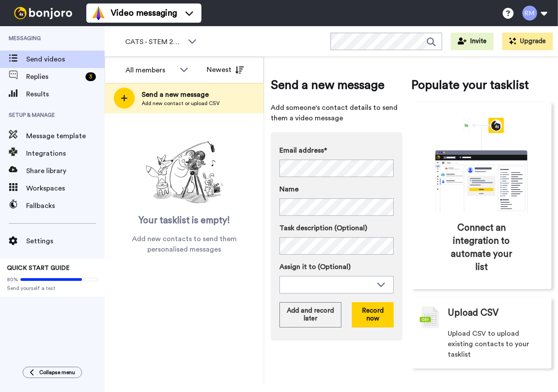  What do you see at coordinates (91, 77) in the screenshot?
I see `div: 3` at bounding box center [91, 77].